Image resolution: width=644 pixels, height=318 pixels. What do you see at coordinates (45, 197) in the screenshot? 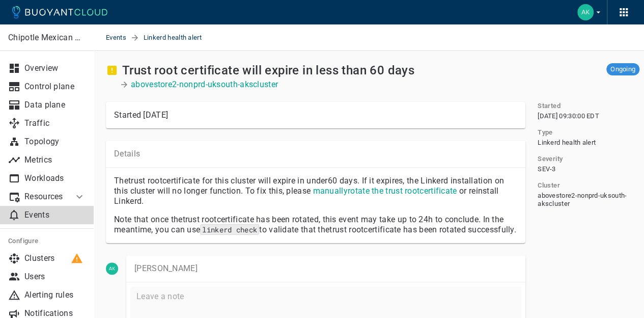
I see `p: Resources` at bounding box center [45, 197].